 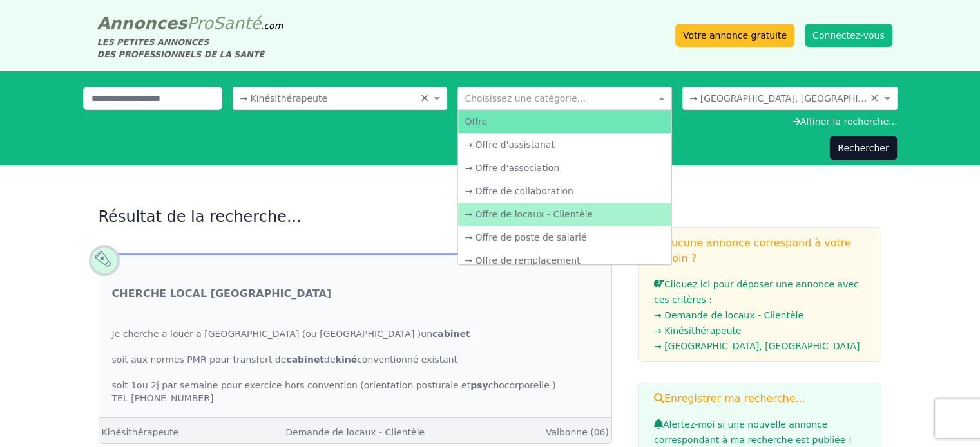 What do you see at coordinates (760, 399) in the screenshot?
I see `h3: Enregistrer ma recherche...` at bounding box center [760, 399].